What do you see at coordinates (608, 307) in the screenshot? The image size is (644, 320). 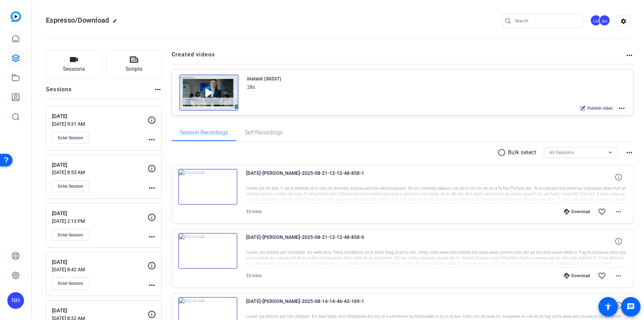 I see `mat-icon: accessibility` at bounding box center [608, 307].